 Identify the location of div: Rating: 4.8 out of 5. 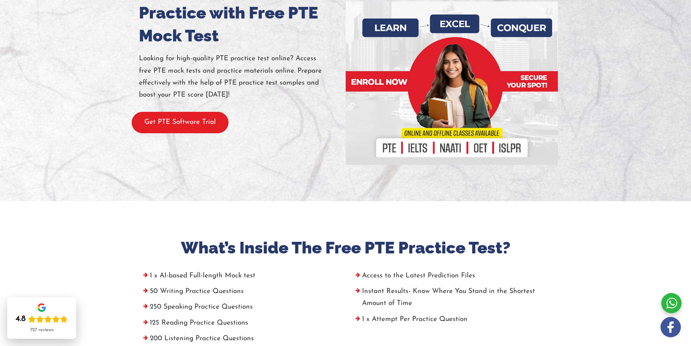
(42, 319).